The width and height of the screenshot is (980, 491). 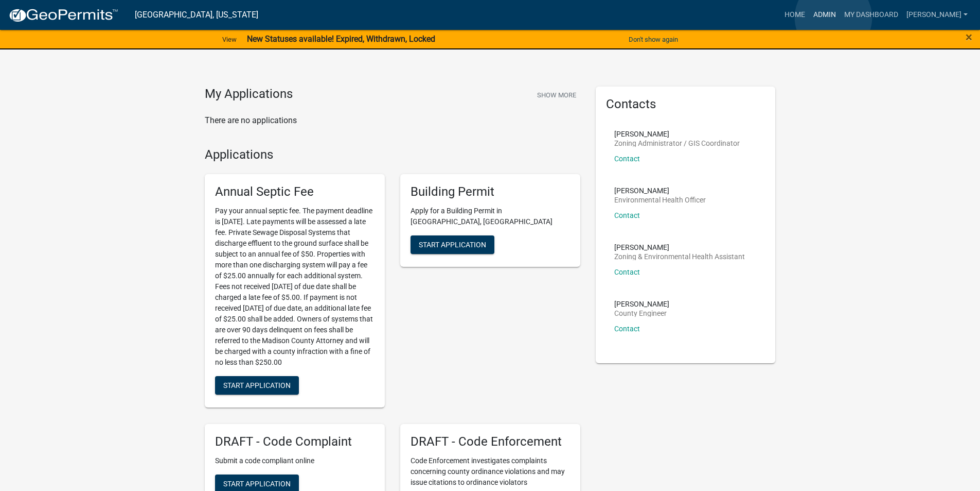 What do you see at coordinates (294, 460) in the screenshot?
I see `p: Submit a code compliant online` at bounding box center [294, 460].